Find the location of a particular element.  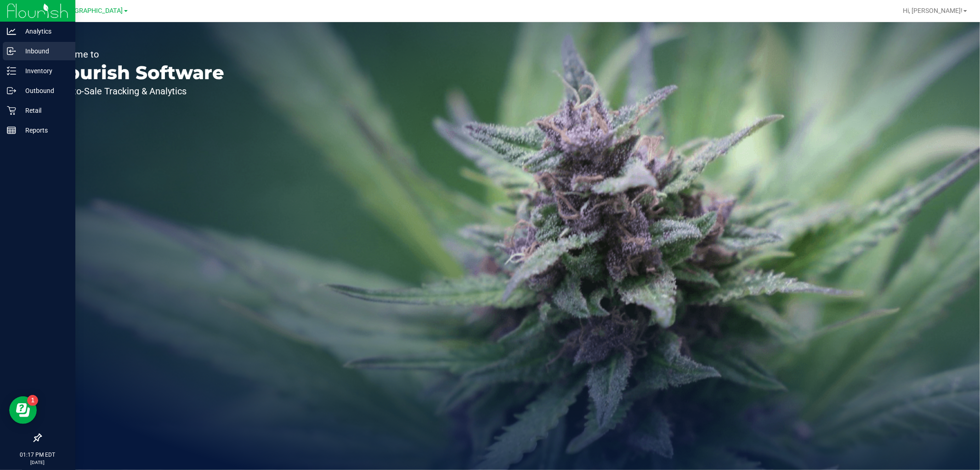

inline-svg: Inventory is located at coordinates (12, 71).